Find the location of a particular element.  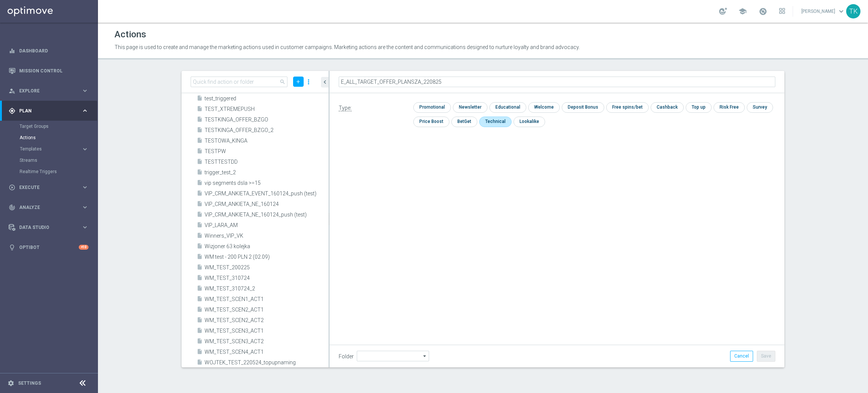

div: Data Studio is located at coordinates (44, 228).